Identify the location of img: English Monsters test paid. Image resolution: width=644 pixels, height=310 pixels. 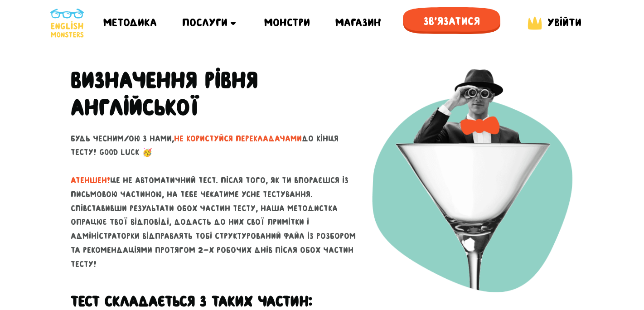
(473, 174).